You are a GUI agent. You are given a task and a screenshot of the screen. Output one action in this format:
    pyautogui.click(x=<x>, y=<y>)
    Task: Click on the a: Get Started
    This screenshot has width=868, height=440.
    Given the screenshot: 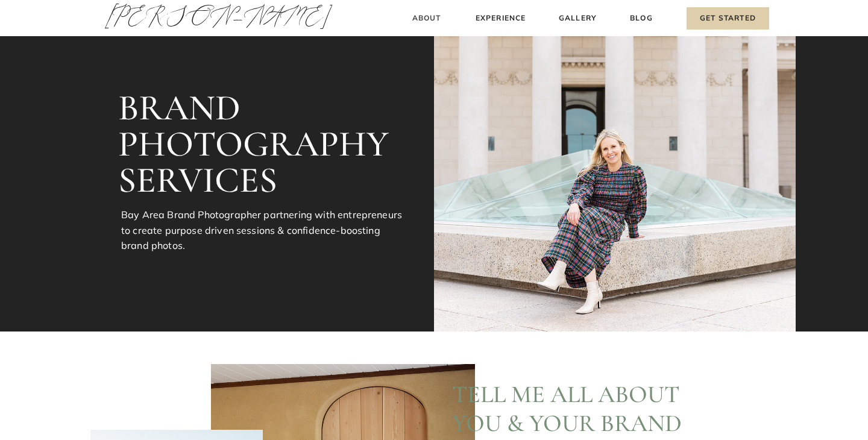 What is the action you would take?
    pyautogui.click(x=728, y=18)
    